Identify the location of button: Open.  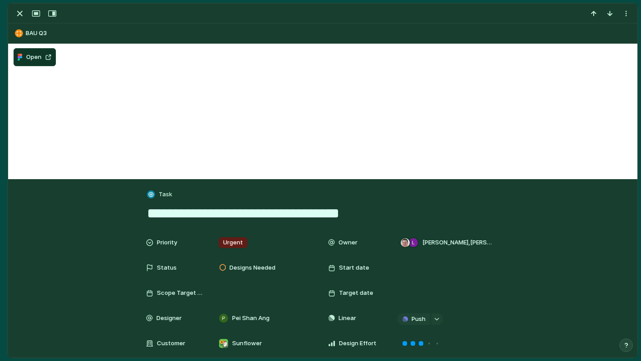
(35, 57).